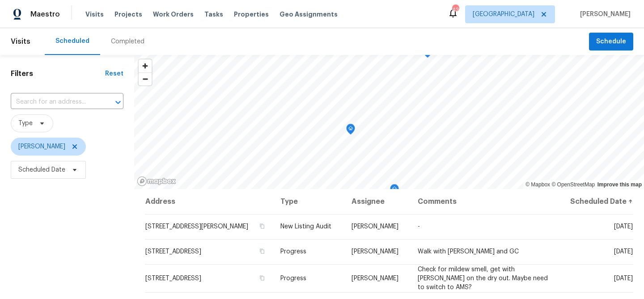 The width and height of the screenshot is (644, 299). Describe the element at coordinates (173, 14) in the screenshot. I see `span: Work Orders` at that location.